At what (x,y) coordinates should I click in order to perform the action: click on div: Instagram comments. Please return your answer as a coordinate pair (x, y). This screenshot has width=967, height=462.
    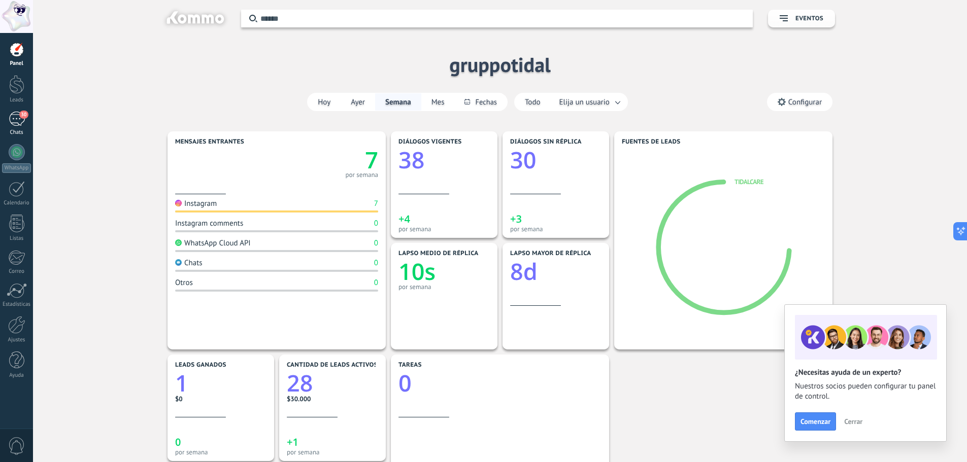
    Looking at the image, I should click on (209, 223).